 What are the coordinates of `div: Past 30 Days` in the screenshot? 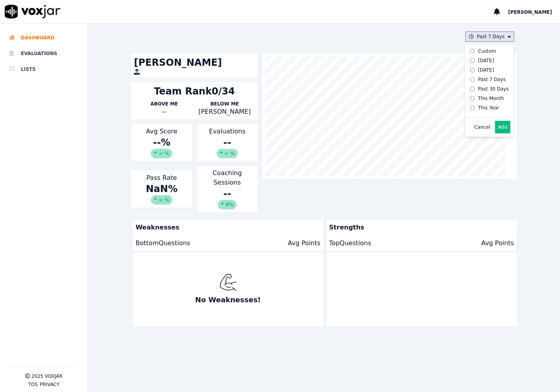 It's located at (494, 89).